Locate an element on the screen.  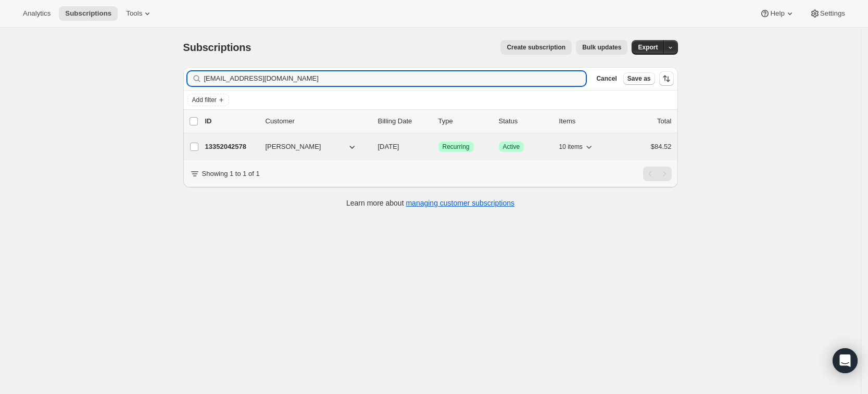
p: Learn more about is located at coordinates (430, 203).